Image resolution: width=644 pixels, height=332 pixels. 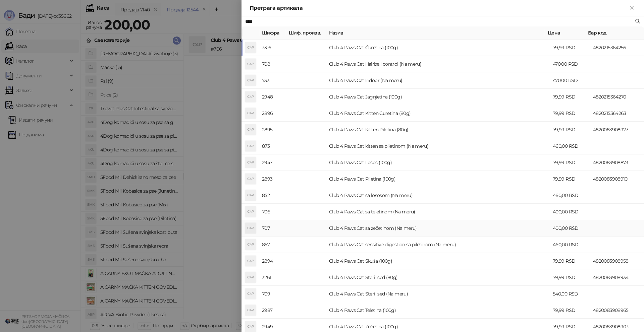 I want to click on td: Club 4 Paws Cat Skuša (100g), so click(x=438, y=261).